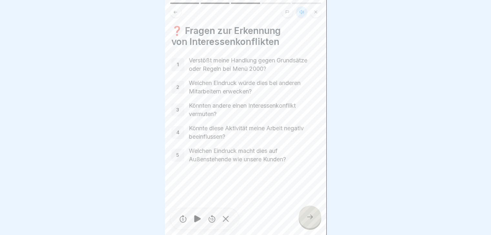  What do you see at coordinates (254, 87) in the screenshot?
I see `p: Welchen Eindruck würde dies bei anderen Mitarbeitern erwecken?` at bounding box center [254, 87].